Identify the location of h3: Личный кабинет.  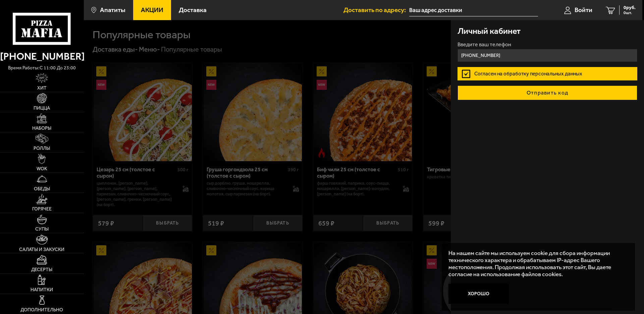
(489, 31).